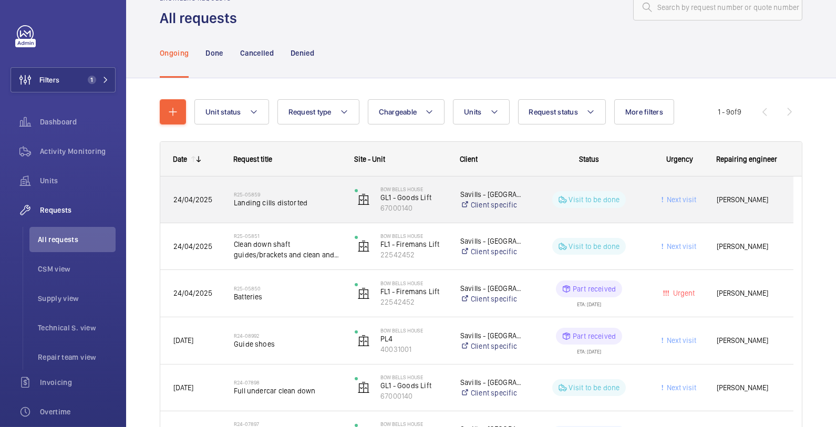  What do you see at coordinates (644, 112) in the screenshot?
I see `span: More filters` at bounding box center [644, 112].